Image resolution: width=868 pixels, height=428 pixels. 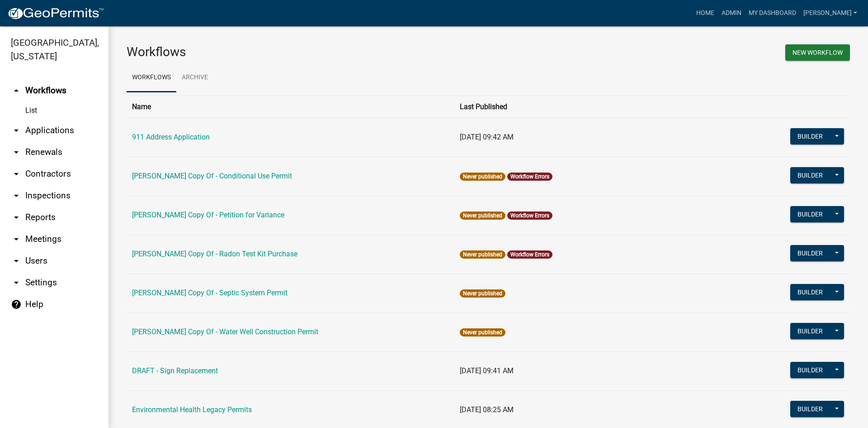 I want to click on i: help, so click(x=16, y=304).